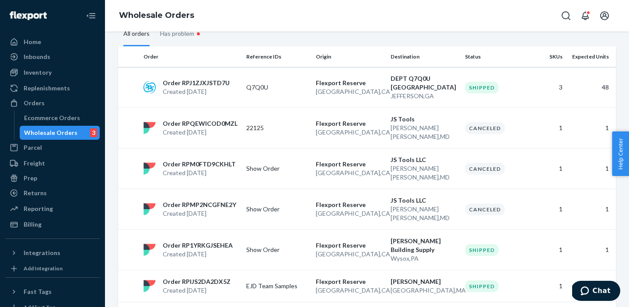  Describe the element at coordinates (34, 103) in the screenshot. I see `div: Orders` at that location.